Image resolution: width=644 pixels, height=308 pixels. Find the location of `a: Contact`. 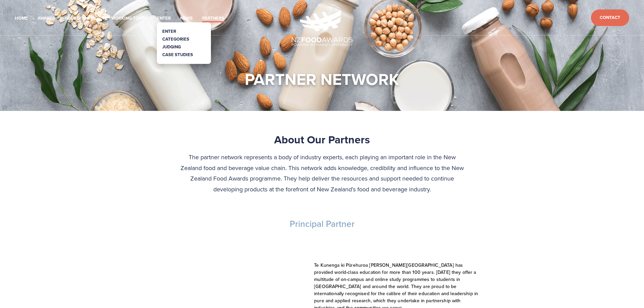

a: Contact is located at coordinates (610, 17).